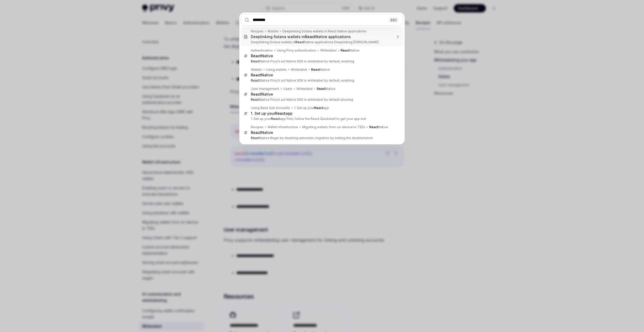  I want to click on div: Deeplinking Solana wallets in React Native applications, so click(324, 31).